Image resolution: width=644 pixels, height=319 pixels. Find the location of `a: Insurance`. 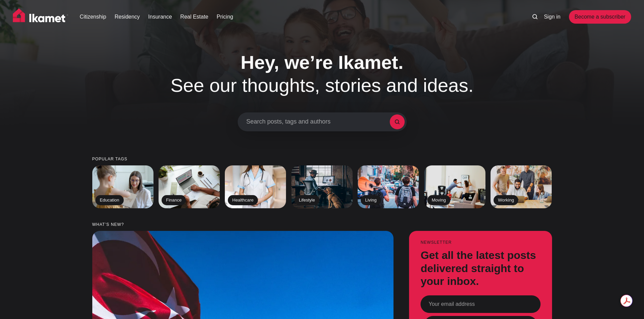

a: Insurance is located at coordinates (160, 17).